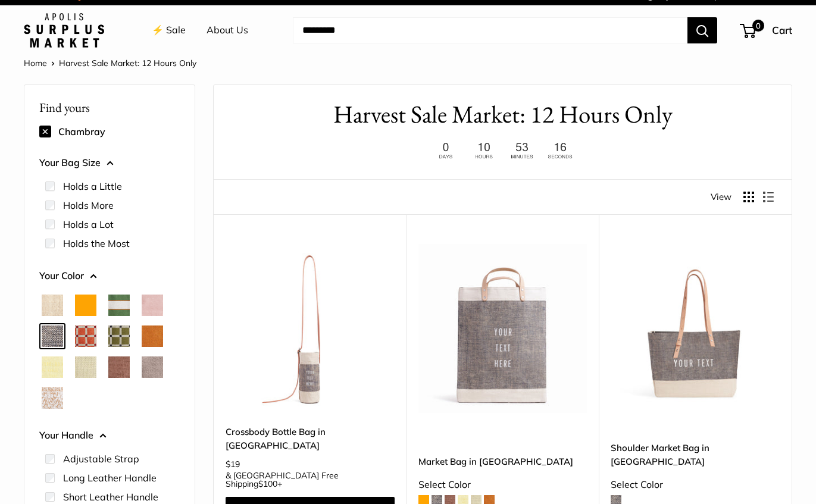  Describe the element at coordinates (109, 132) in the screenshot. I see `div: Chambray` at that location.